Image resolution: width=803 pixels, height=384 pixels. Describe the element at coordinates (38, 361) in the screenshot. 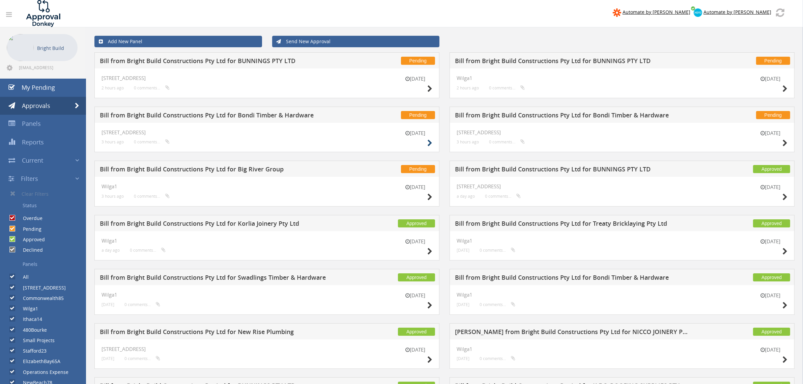

I see `label: ElizabethBay65A` at that location.